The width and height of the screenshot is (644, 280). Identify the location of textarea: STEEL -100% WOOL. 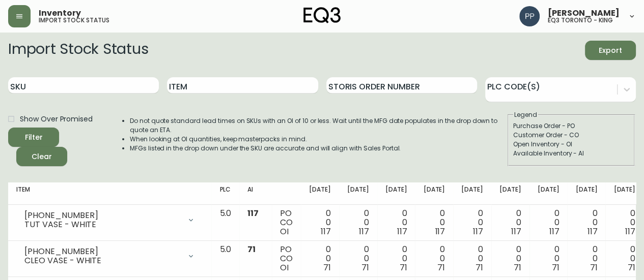
(86, 88).